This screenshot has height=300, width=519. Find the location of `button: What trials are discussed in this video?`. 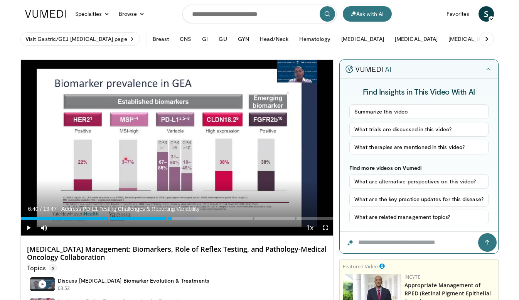

button: What trials are discussed in this video? is located at coordinates (419, 129).